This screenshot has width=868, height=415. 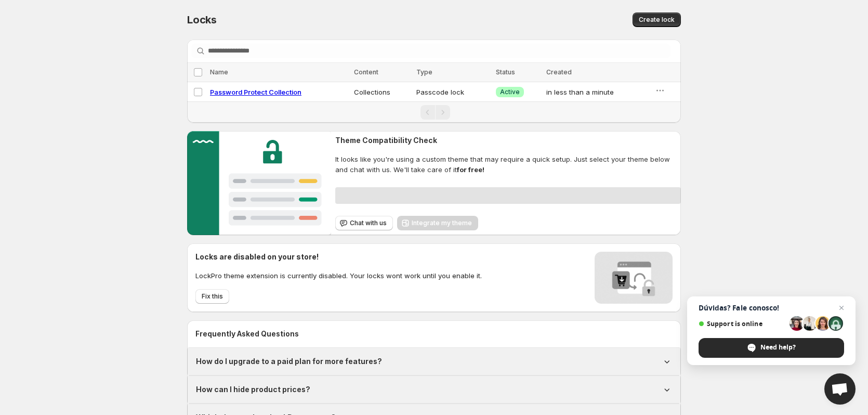 I want to click on h2: Frequently Asked Questions, so click(x=434, y=334).